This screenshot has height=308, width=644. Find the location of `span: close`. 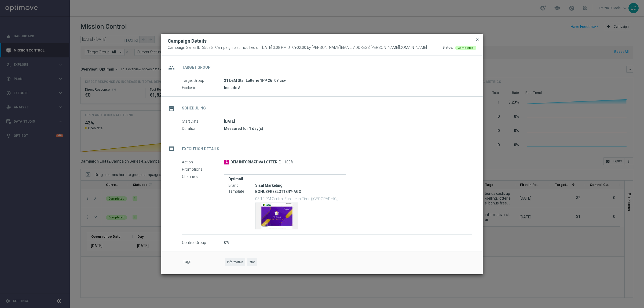

span: close is located at coordinates (477, 40).